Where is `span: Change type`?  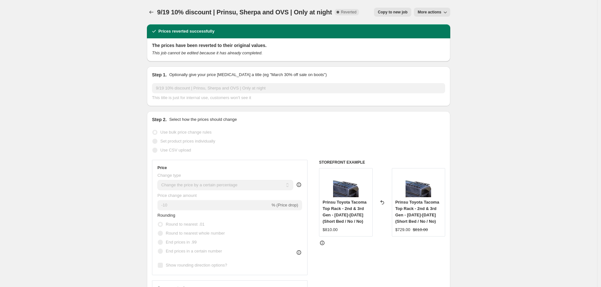 span: Change type is located at coordinates (169, 175).